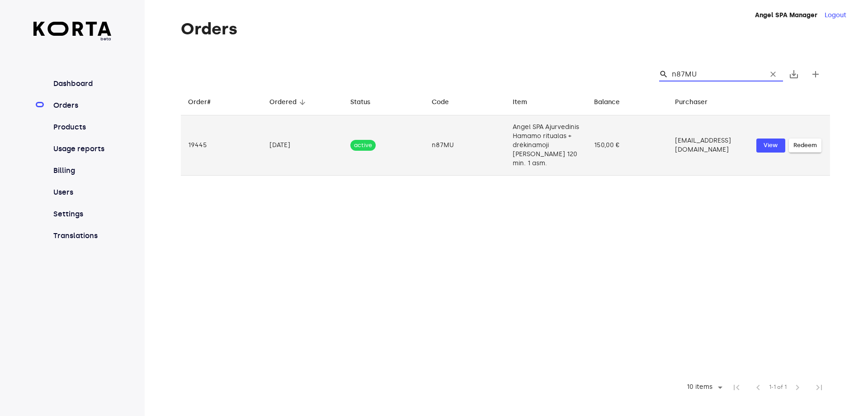 This screenshot has width=868, height=416. What do you see at coordinates (613, 102) in the screenshot?
I see `span: Balance` at bounding box center [613, 102].